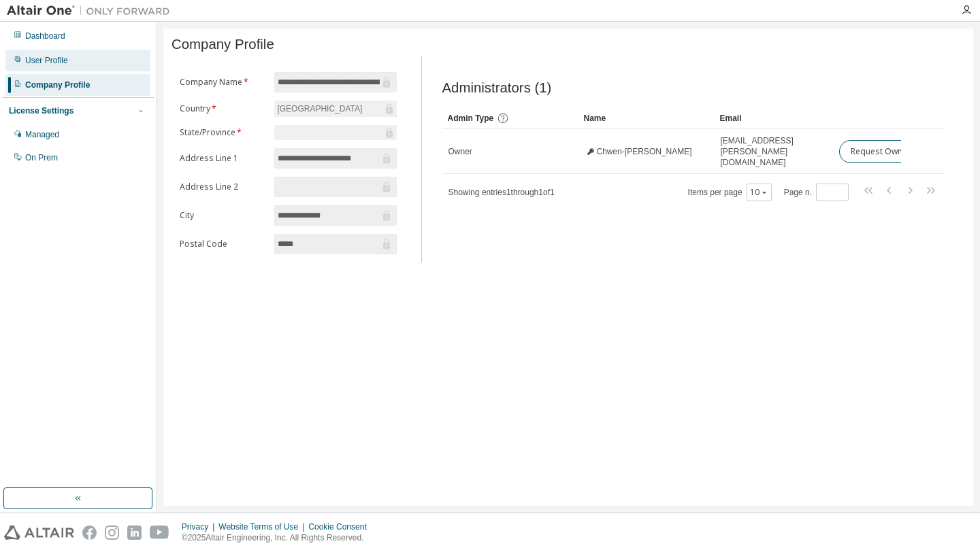 Image resolution: width=980 pixels, height=552 pixels. Describe the element at coordinates (45, 36) in the screenshot. I see `div: Dashboard` at that location.